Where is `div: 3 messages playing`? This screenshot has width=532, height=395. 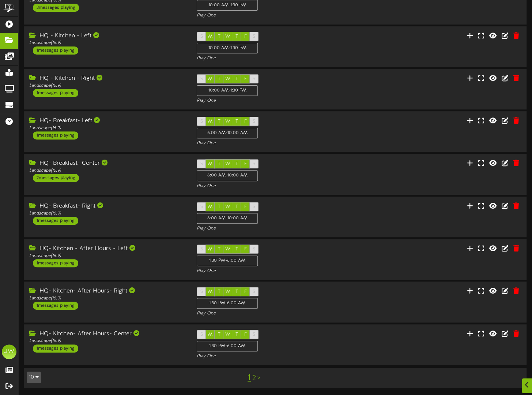 div: 3 messages playing is located at coordinates (56, 8).